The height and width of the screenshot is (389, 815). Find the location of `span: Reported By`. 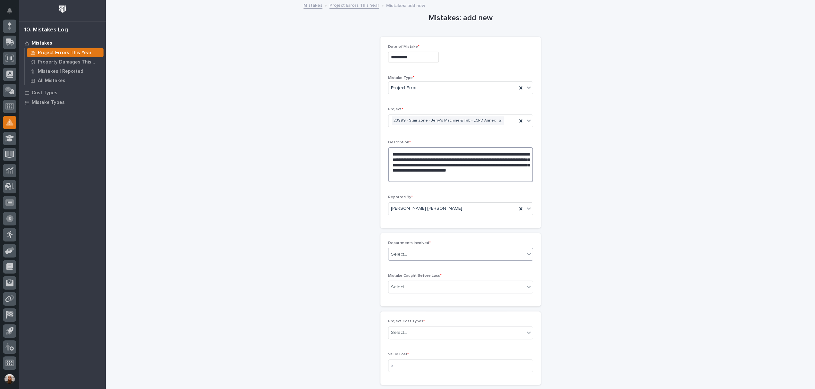

span: Reported By is located at coordinates (400, 197).